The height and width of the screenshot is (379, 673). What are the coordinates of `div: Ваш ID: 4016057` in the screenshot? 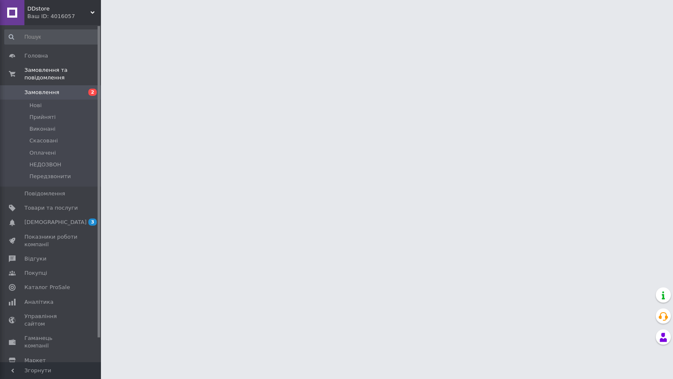 It's located at (64, 16).